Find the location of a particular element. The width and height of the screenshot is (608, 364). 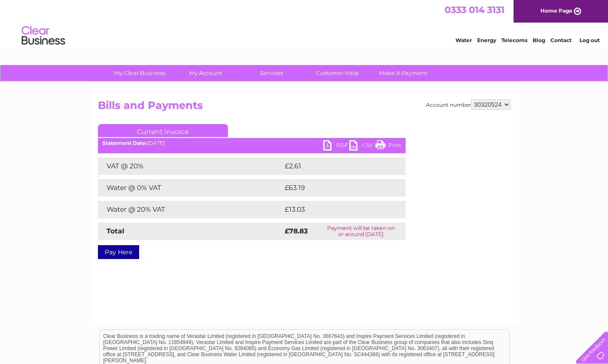

span: 0333 014 3131 is located at coordinates (475, 10).